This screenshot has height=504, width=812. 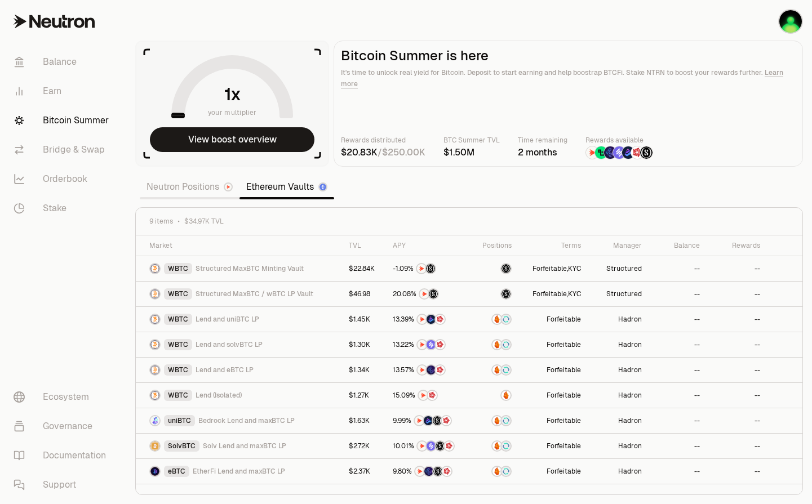 I want to click on a: NTRNMars Fragments, so click(x=428, y=395).